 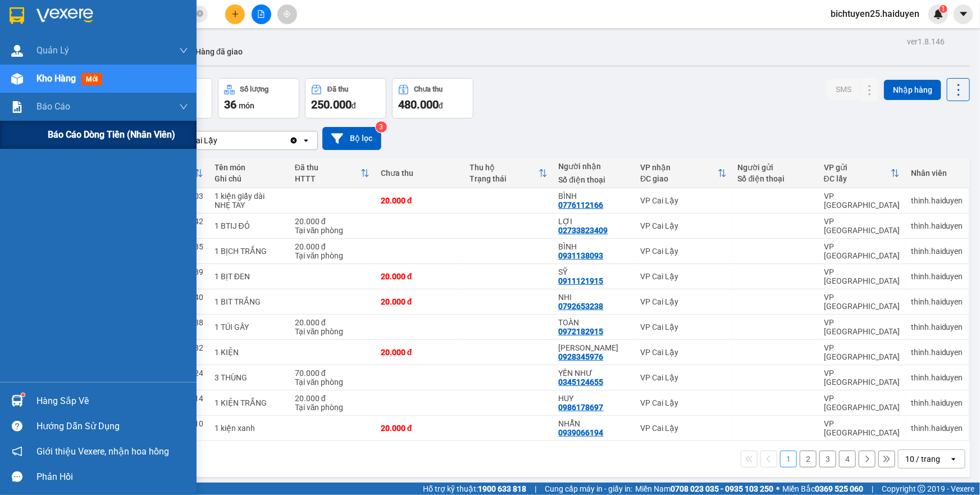 I want to click on svg: open, so click(x=953, y=459).